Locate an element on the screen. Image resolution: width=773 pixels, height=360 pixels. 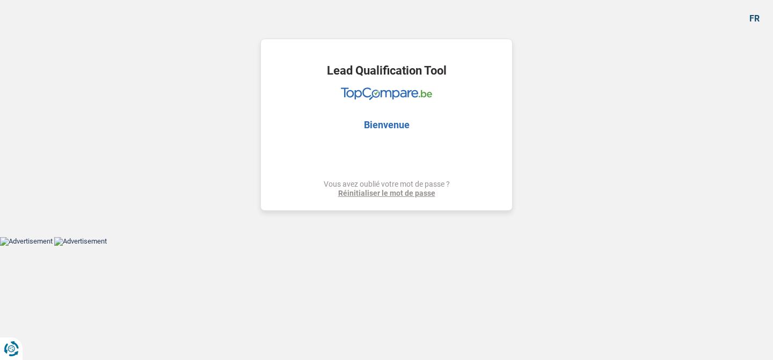
a: Réinitialiser le mot de passe is located at coordinates (386, 193).